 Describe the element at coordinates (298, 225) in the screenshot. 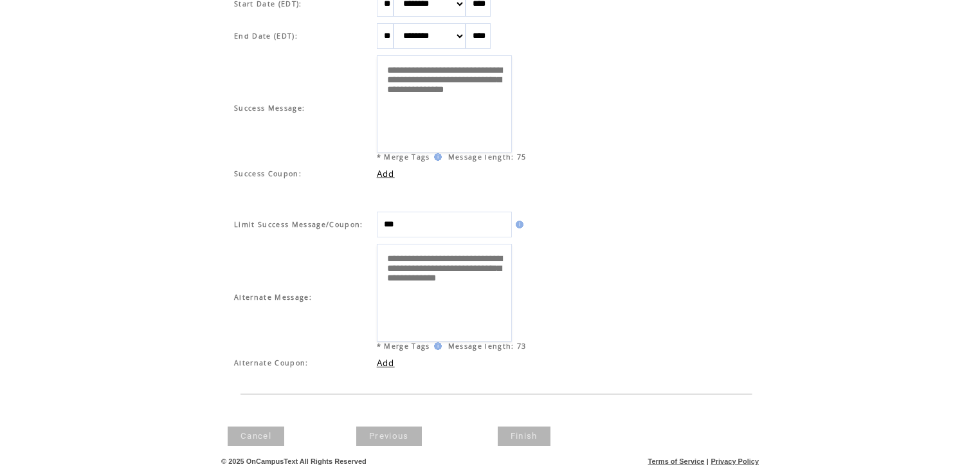

I see `span: Limit Success Message/Coupon:` at that location.